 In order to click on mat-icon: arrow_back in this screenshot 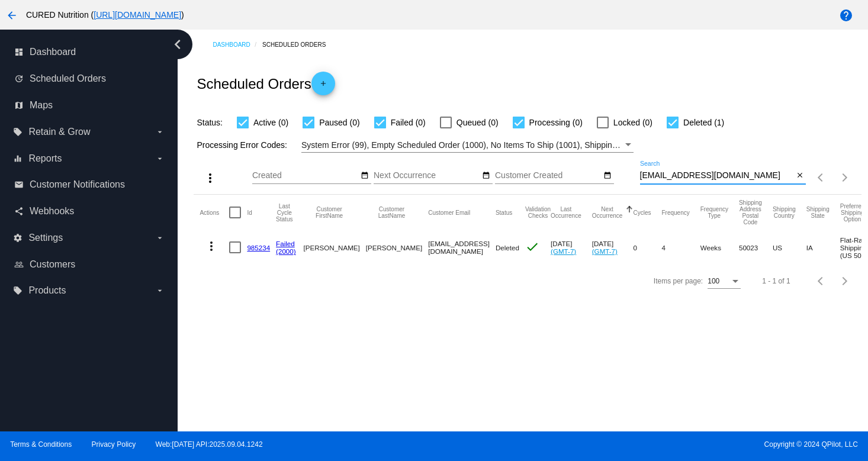, I will do `click(12, 15)`.